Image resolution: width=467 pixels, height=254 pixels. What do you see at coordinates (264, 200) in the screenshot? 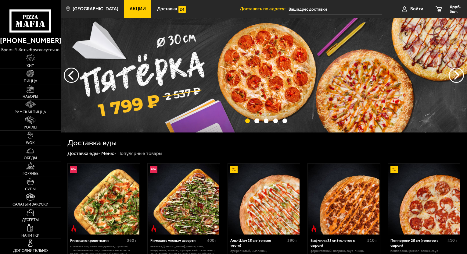
I see `a: АкционныйАль-Шам 25 см (тонкое тесто)` at bounding box center [264, 200].